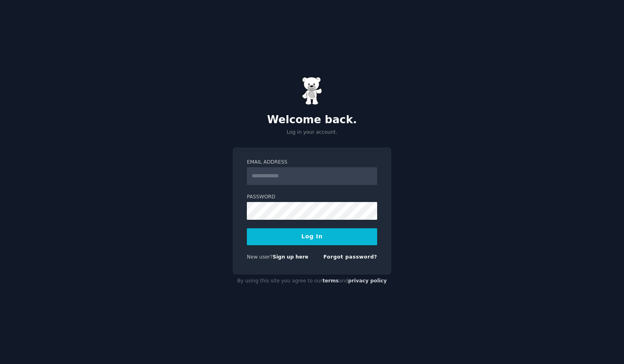  Describe the element at coordinates (312, 281) in the screenshot. I see `div: By using this site you agree to our and` at that location.